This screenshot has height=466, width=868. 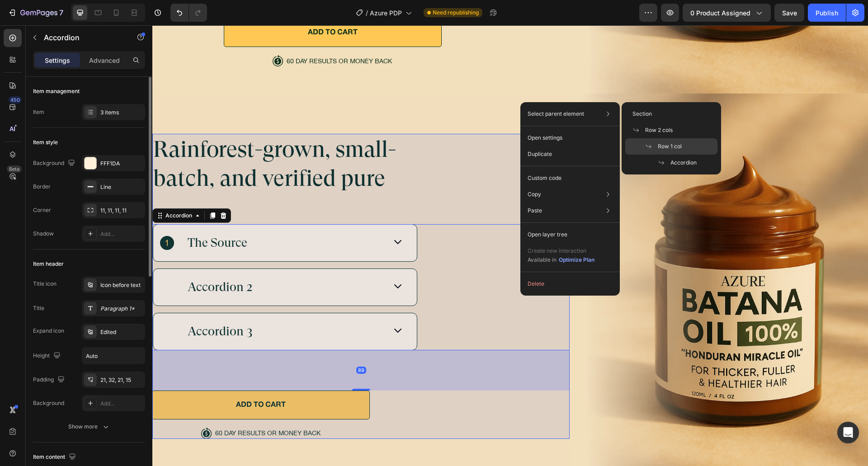 What do you see at coordinates (113, 355) in the screenshot?
I see `input: Auto` at bounding box center [113, 355].